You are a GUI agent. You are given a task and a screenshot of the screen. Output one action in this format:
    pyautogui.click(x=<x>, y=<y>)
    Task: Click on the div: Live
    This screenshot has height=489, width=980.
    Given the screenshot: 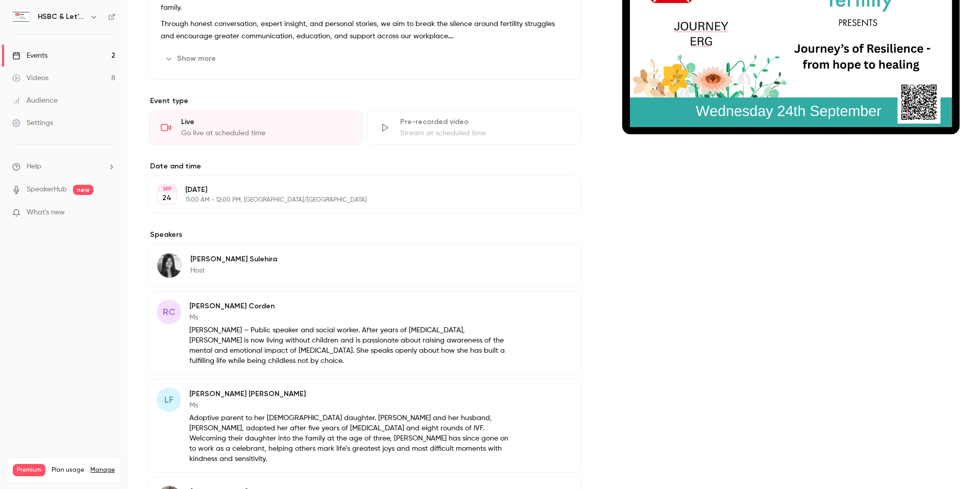 What is the action you would take?
    pyautogui.click(x=265, y=122)
    